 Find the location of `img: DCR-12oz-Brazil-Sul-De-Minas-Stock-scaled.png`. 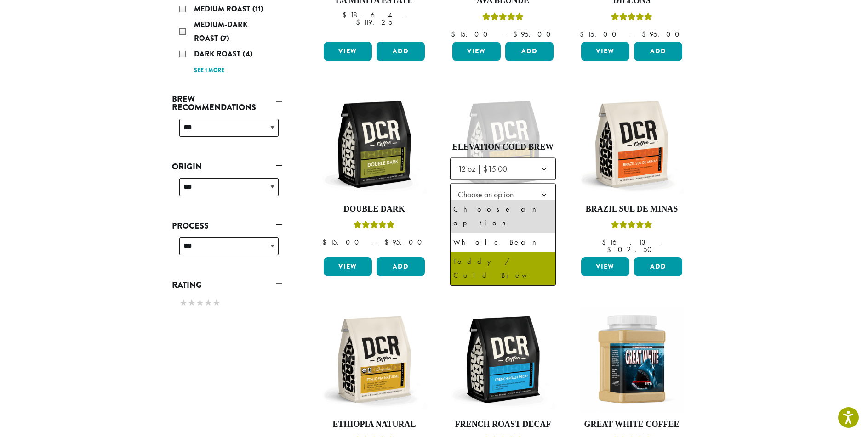

img: DCR-12oz-Brazil-Sul-De-Minas-Stock-scaled.png is located at coordinates (632, 144).